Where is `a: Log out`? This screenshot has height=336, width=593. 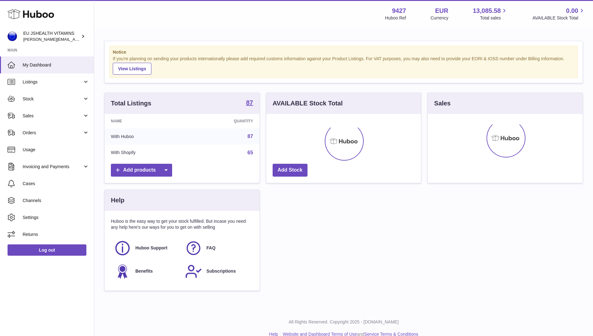 a: Log out is located at coordinates (47, 250).